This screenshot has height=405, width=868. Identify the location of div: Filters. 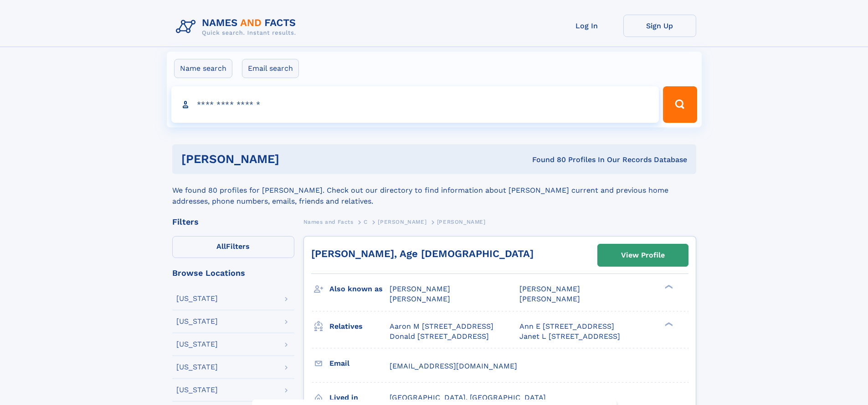
(233, 222).